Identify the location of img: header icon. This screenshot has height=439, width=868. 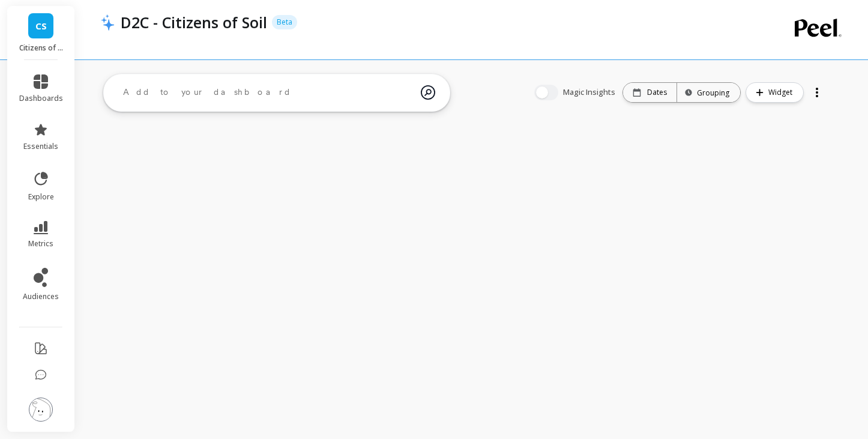
(108, 22).